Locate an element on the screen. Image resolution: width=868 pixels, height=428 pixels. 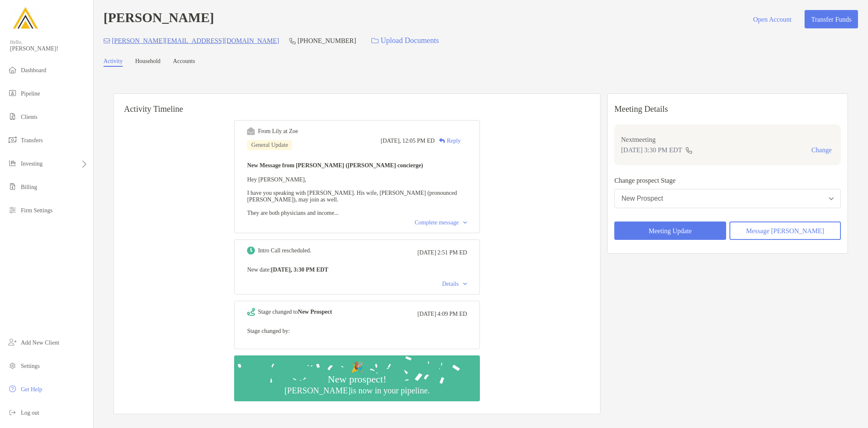
span: 12:05 PM ED is located at coordinates (419, 141).